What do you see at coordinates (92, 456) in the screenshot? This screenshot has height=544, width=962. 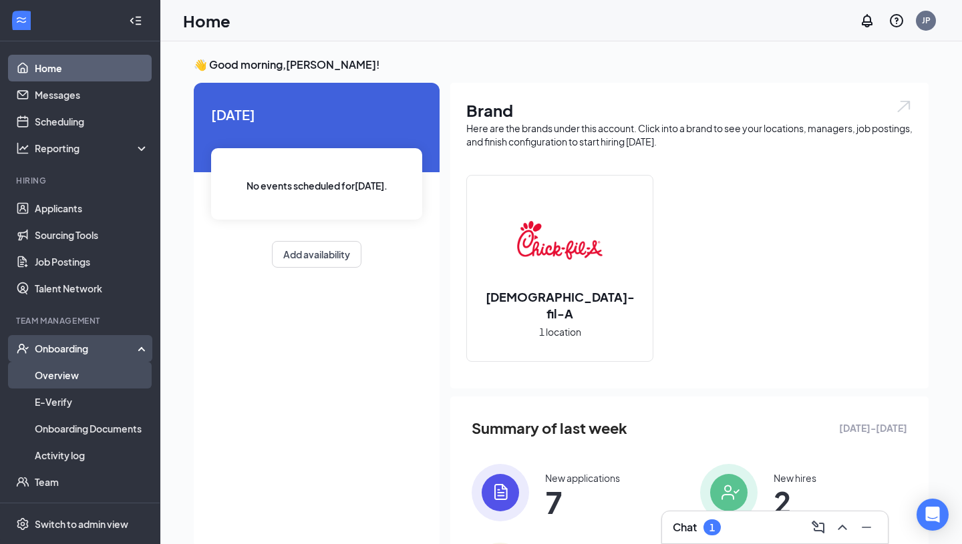 I see `a: Activity log` at bounding box center [92, 456].